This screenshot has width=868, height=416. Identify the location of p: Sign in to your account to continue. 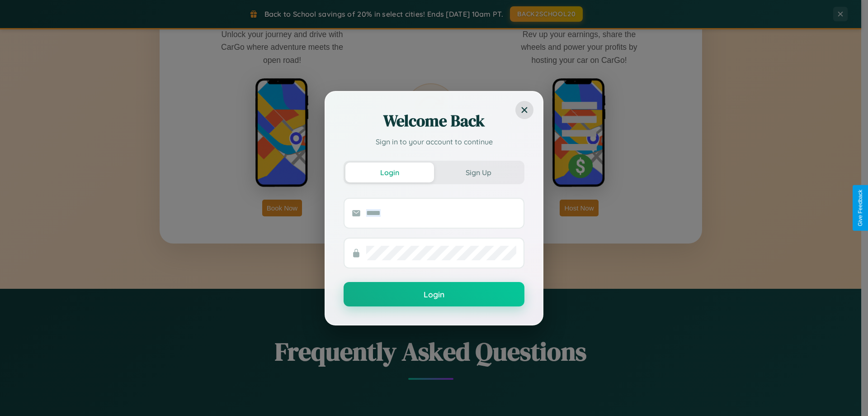
(434, 142).